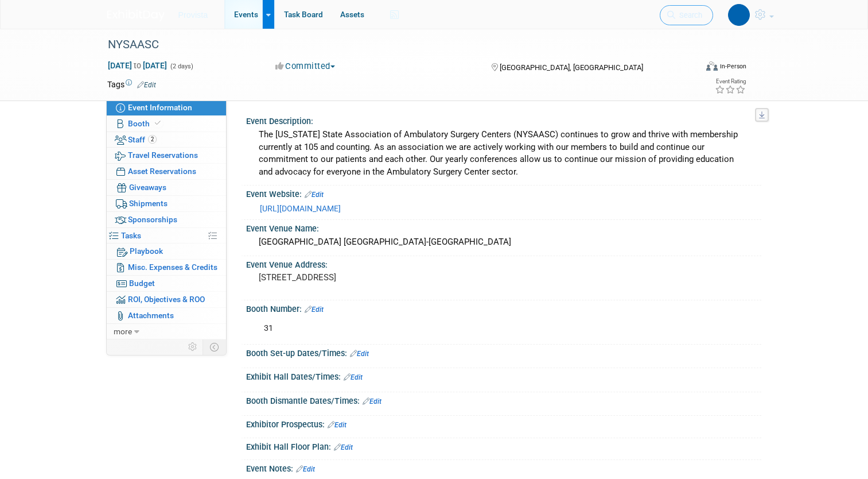  What do you see at coordinates (167, 251) in the screenshot?
I see `a: Playbook` at bounding box center [167, 251].